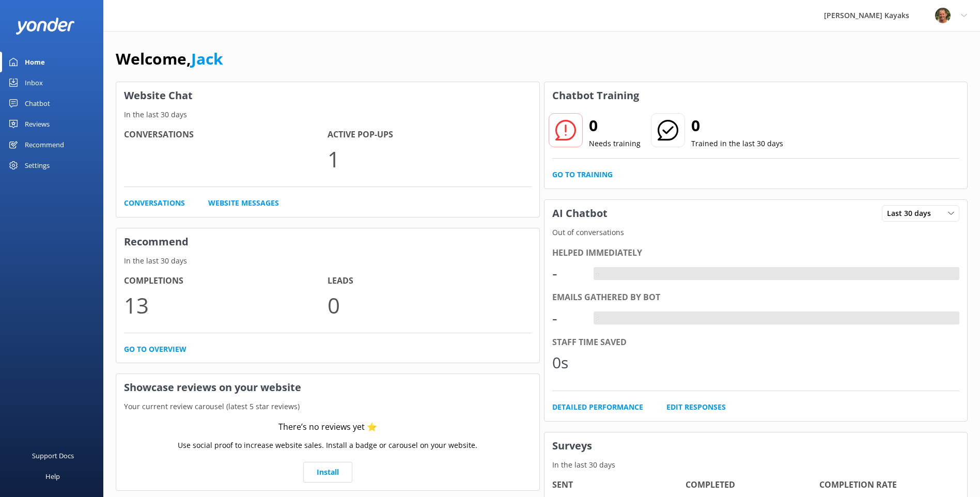 The height and width of the screenshot is (497, 980). I want to click on a: Website Messages, so click(243, 203).